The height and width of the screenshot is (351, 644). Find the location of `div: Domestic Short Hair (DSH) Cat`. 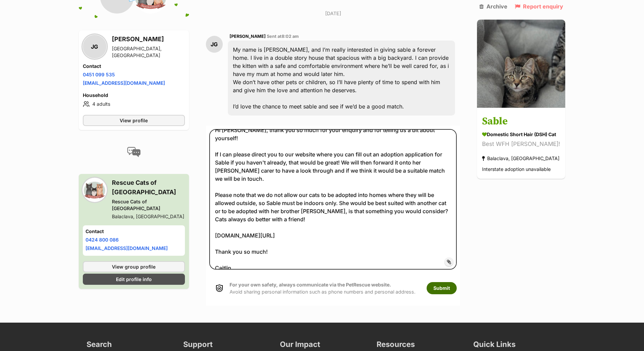

div: Domestic Short Hair (DSH) Cat is located at coordinates (521, 135).